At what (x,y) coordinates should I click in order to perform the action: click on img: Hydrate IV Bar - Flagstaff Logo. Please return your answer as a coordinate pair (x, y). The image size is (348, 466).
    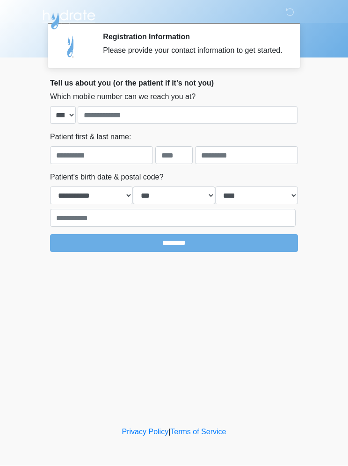
    Looking at the image, I should click on (69, 19).